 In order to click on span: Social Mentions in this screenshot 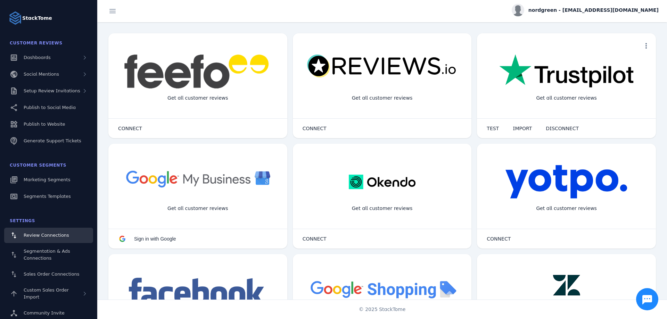, I will do `click(41, 74)`.